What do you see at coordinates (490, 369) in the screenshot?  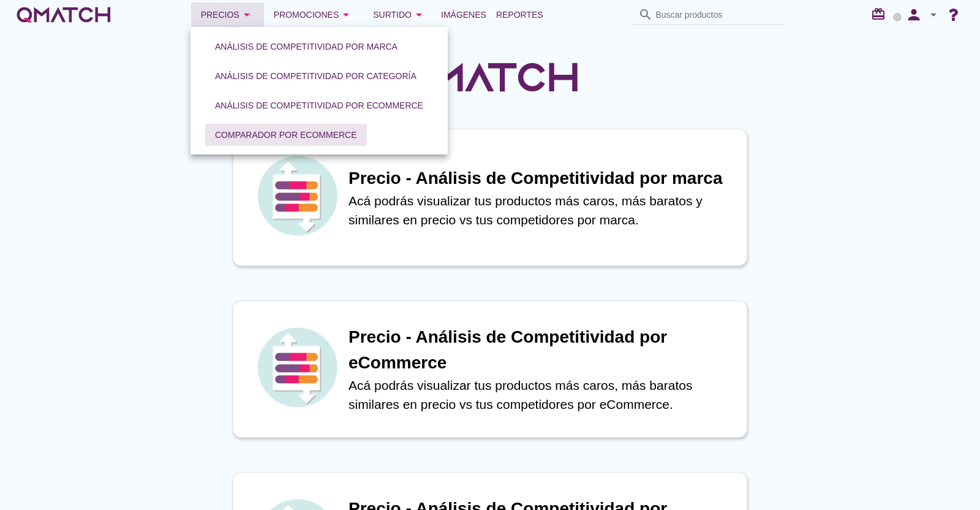 I see `a: iconPrecio - Análisis de Competitividad por eCommerceAcá podrás visualizar tus productos más caro...` at bounding box center [490, 369].